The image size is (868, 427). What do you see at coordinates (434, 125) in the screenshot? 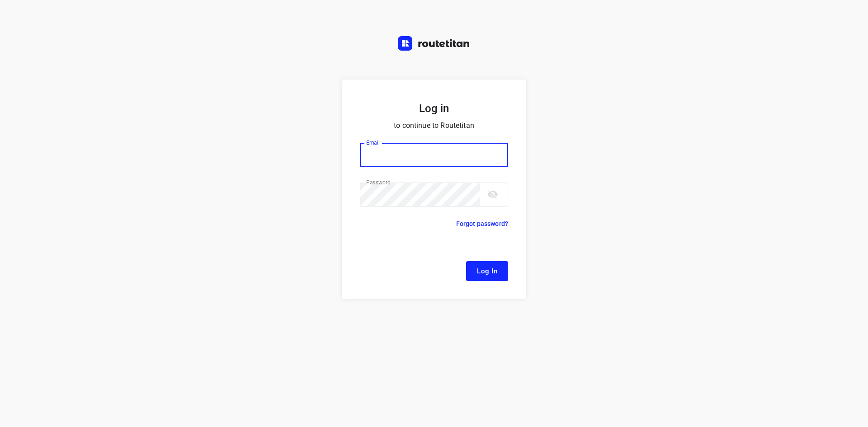
I see `p: to continue to Routetitan` at bounding box center [434, 125].